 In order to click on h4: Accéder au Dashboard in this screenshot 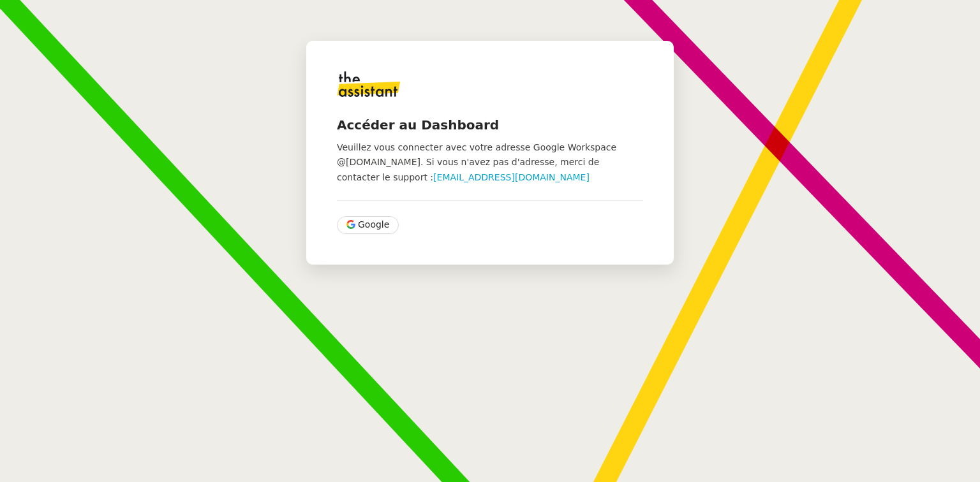, I will do `click(490, 125)`.